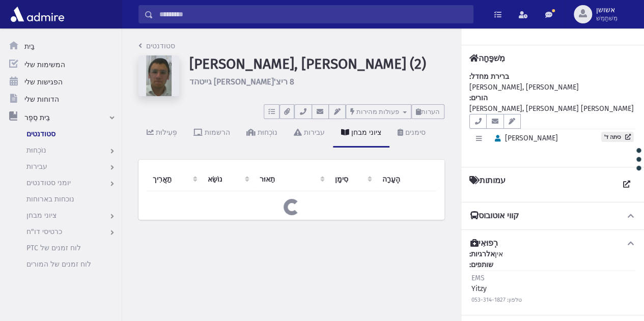 The height and width of the screenshot is (321, 644). I want to click on font: אלרגיות:, so click(482, 254).